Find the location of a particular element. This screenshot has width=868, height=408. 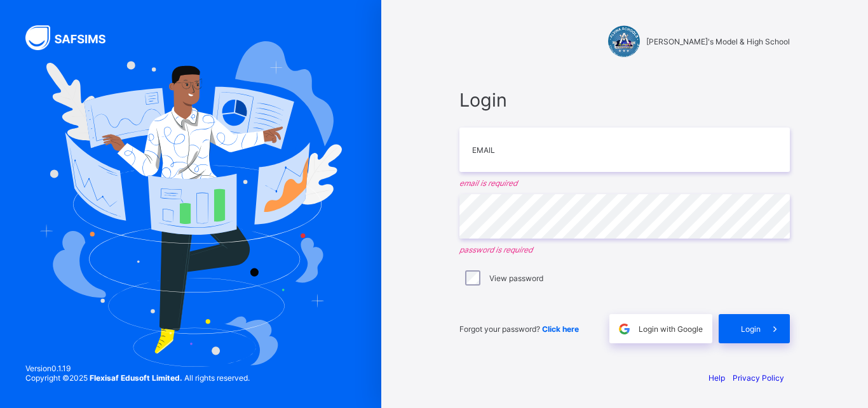

em: password is required is located at coordinates (625, 249).